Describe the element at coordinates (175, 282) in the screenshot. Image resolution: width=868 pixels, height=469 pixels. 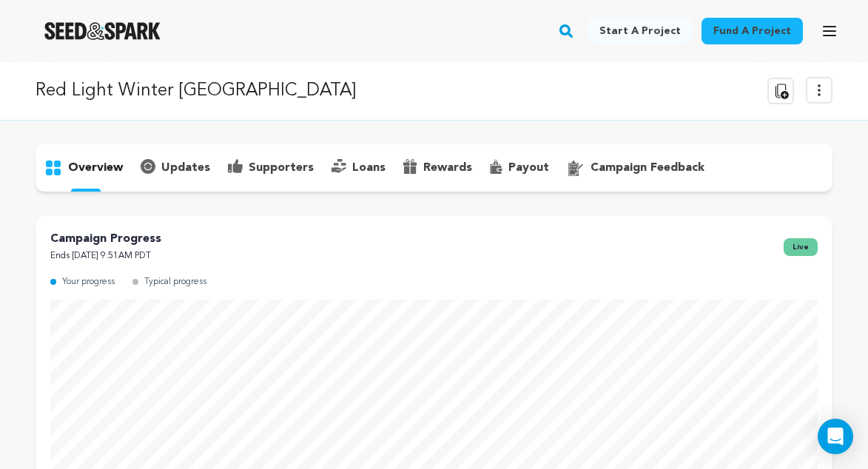
I see `p: Typical progress` at that location.